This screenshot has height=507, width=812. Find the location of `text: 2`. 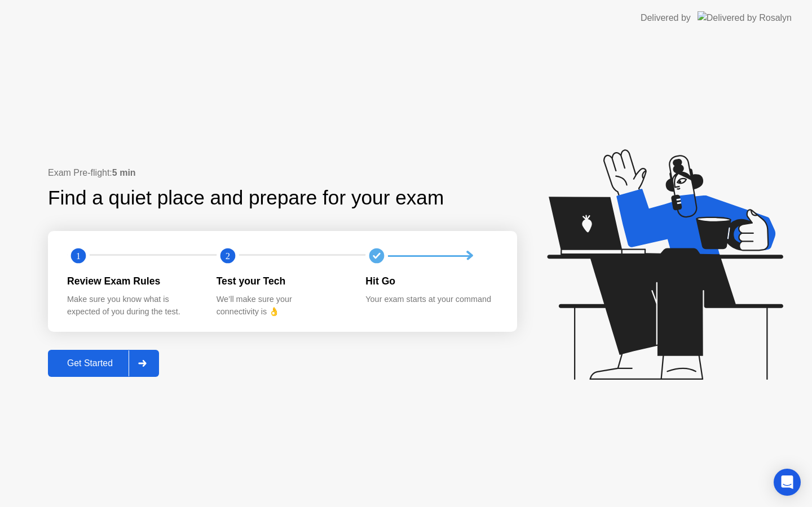

text: 2 is located at coordinates (227, 255).